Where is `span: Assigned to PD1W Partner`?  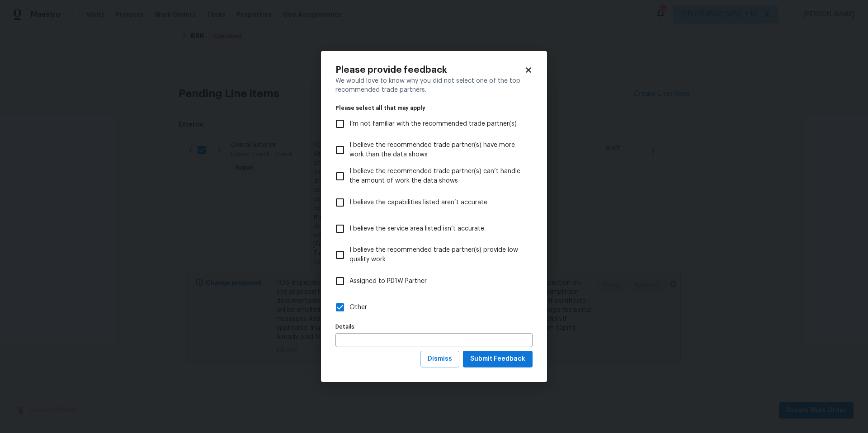
span: Assigned to PD1W Partner is located at coordinates (388, 281).